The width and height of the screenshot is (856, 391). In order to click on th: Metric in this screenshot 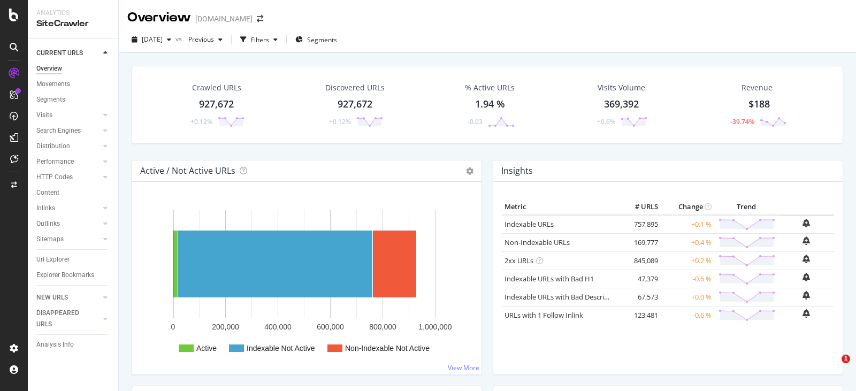, I will do `click(559, 207)`.